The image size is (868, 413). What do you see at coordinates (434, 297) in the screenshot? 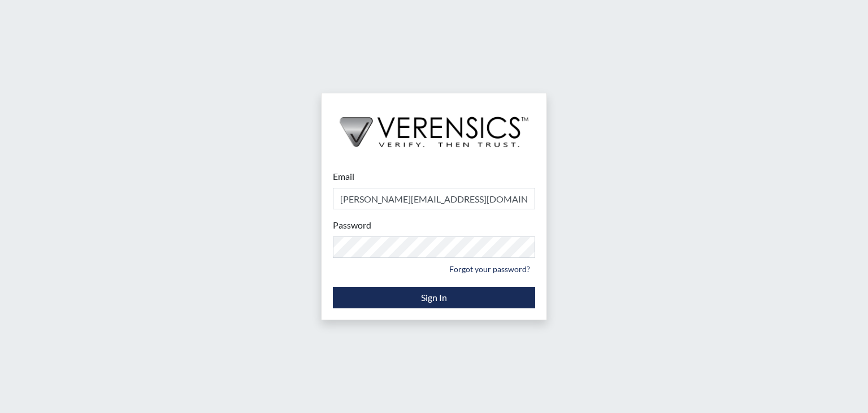
I see `button: Sign In` at bounding box center [434, 297].